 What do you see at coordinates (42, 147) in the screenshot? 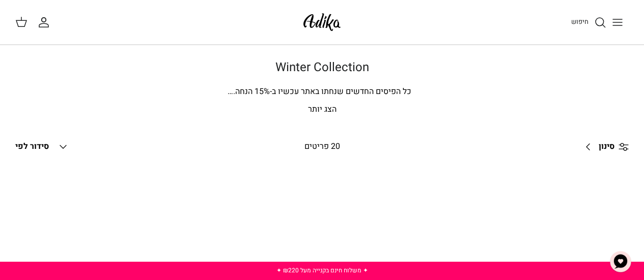
I see `button: סידור לפי` at bounding box center [42, 147].